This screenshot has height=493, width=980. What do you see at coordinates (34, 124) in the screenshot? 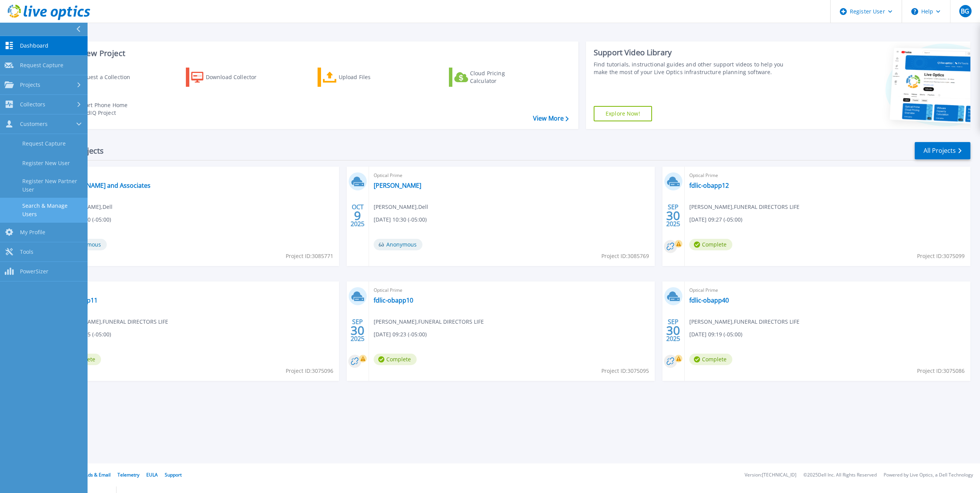
I see `span: Customers` at bounding box center [34, 124].